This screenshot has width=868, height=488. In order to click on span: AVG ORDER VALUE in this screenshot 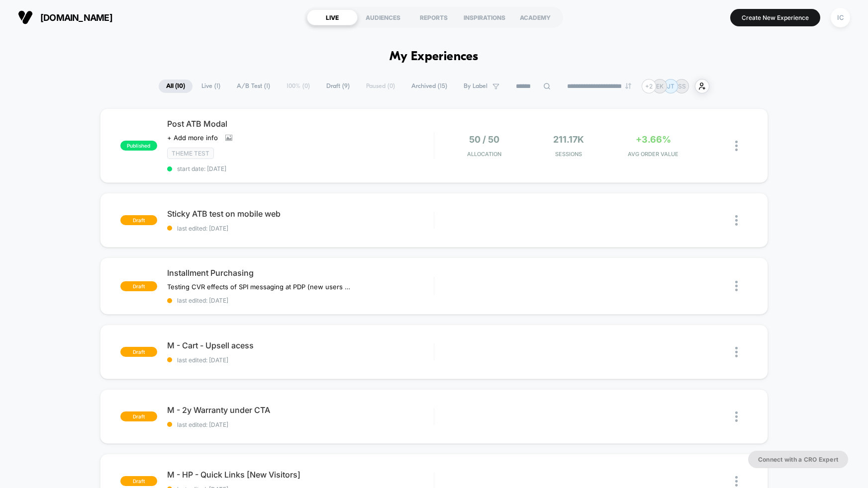, I will do `click(653, 154)`.